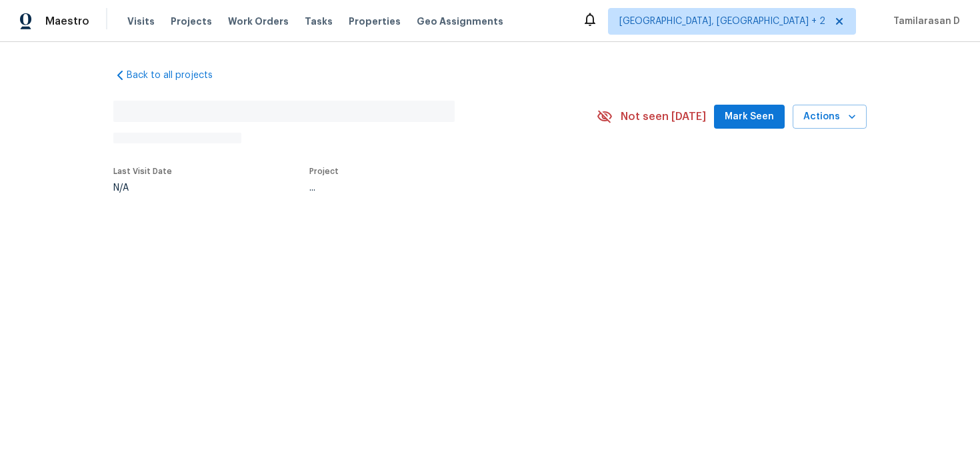 The height and width of the screenshot is (476, 980). What do you see at coordinates (460, 21) in the screenshot?
I see `span: Geo Assignments` at bounding box center [460, 21].